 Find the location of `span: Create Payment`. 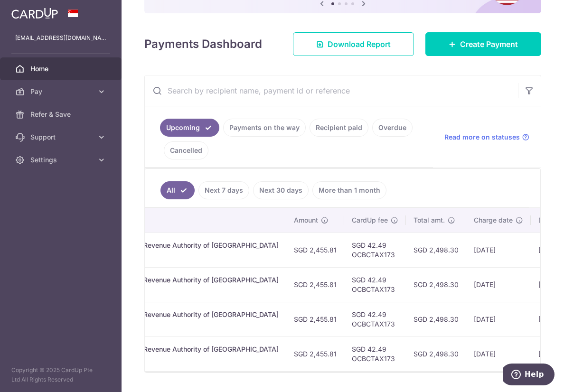

span: Create Payment is located at coordinates (489, 44).